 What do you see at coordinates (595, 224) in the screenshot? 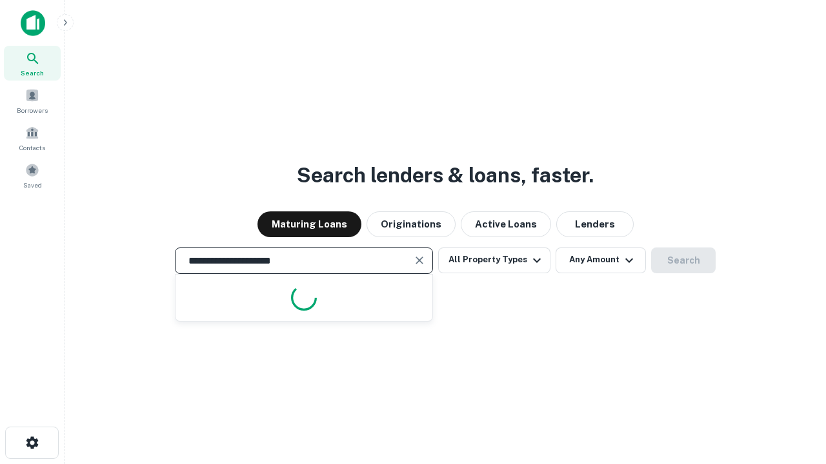
I see `button: Lenders` at bounding box center [595, 224].